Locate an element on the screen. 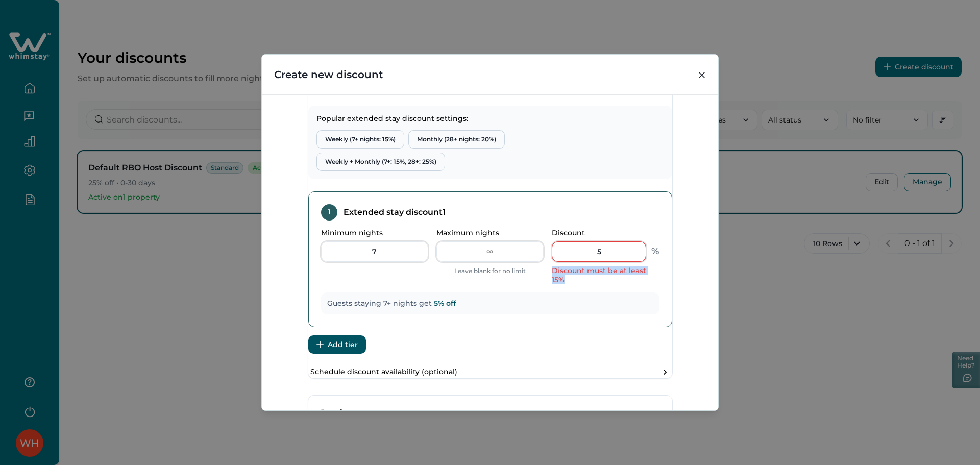 This screenshot has width=980, height=465. p: Maximum nights is located at coordinates (487, 232).